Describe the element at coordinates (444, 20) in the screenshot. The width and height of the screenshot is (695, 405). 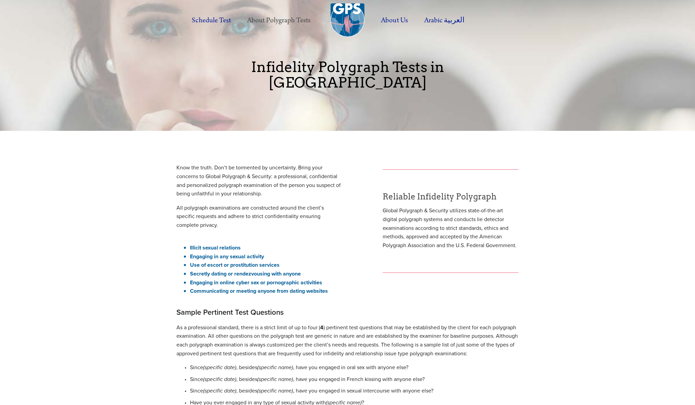
I see `label: Arabic العربية` at that location.